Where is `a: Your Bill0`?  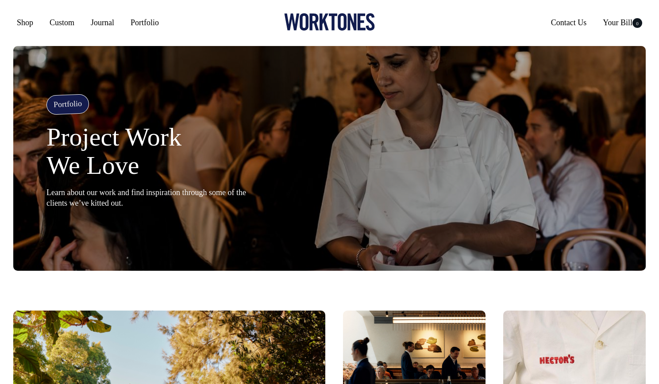 a: Your Bill0 is located at coordinates (622, 23).